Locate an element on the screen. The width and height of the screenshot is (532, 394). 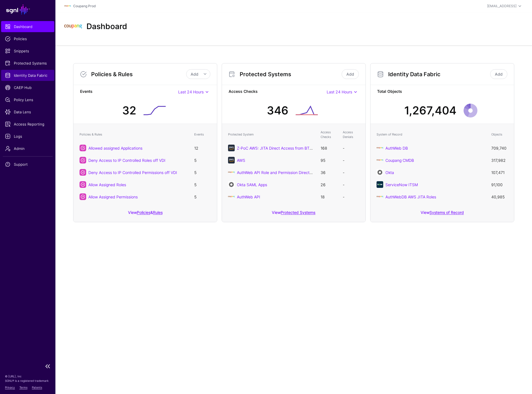
h3: Policies & Rules is located at coordinates (139, 74).